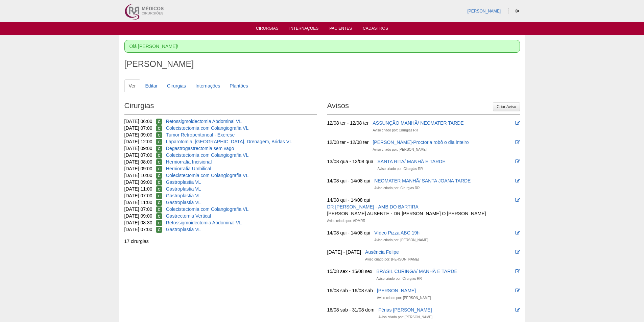 The width and height of the screenshot is (644, 322). What do you see at coordinates (189, 216) in the screenshot?
I see `a: Gastrectomia Vertical` at bounding box center [189, 216].